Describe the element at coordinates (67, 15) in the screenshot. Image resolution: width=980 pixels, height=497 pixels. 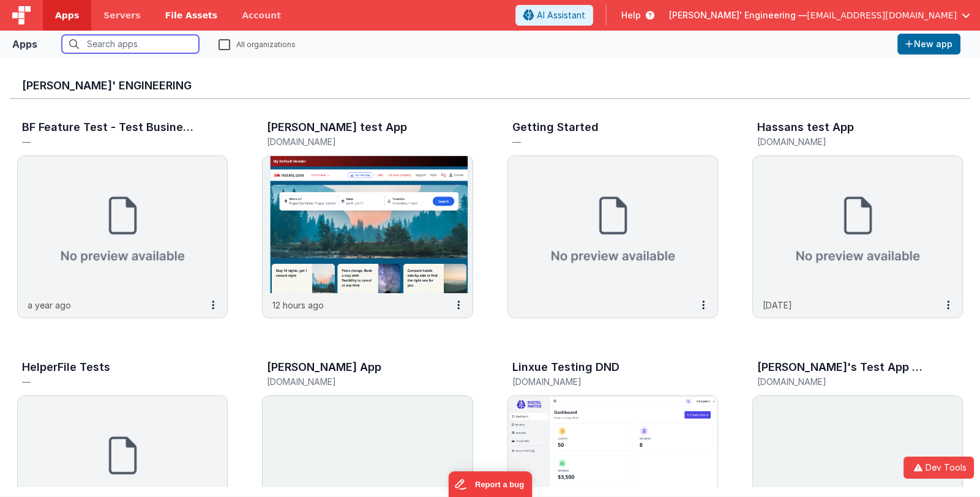
I see `span: Apps` at that location.